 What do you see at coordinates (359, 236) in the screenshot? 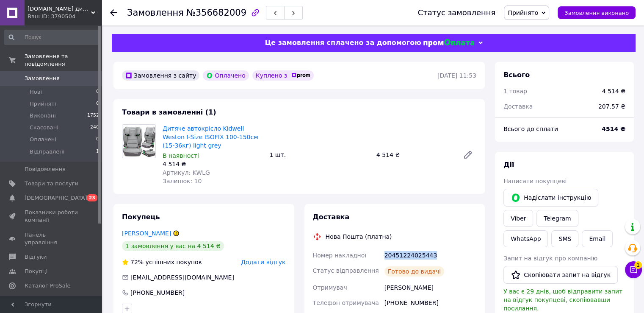
I see `div: Нова Пошта (платна)` at bounding box center [359, 236].